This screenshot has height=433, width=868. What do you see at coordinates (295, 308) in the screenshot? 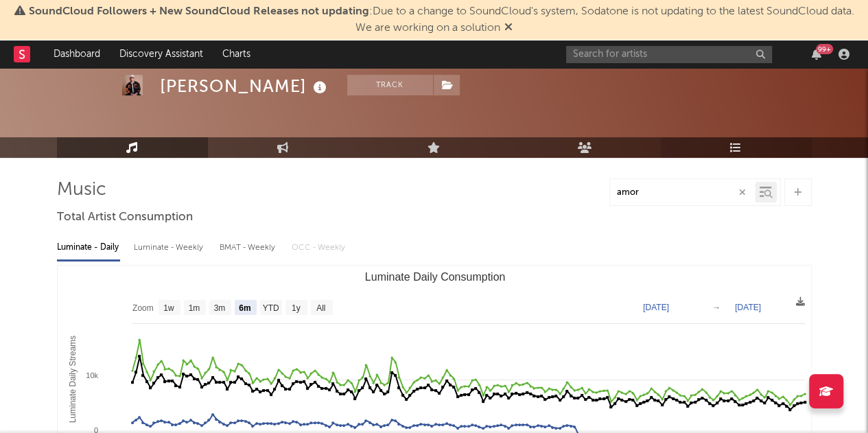
I see `text: 1y` at bounding box center [295, 308].